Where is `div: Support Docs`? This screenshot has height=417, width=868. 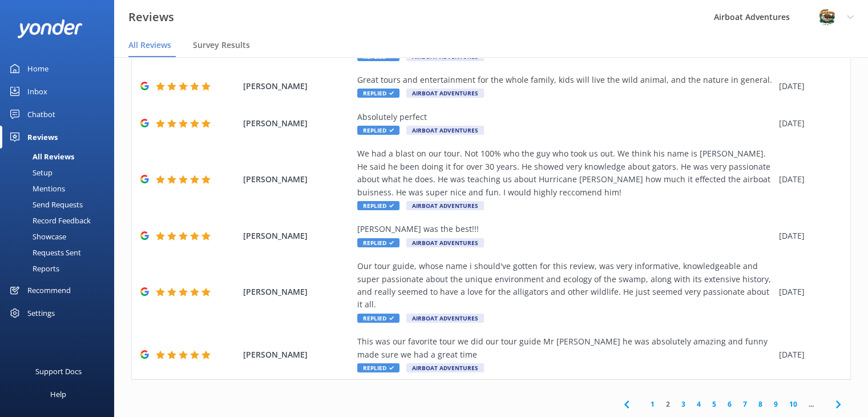 div: Support Docs is located at coordinates (58, 371).